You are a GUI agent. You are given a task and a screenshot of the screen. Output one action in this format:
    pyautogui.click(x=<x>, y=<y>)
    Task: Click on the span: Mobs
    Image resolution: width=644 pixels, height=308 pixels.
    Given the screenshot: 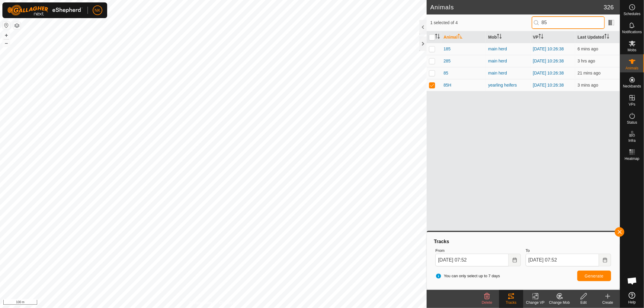 What is the action you would take?
    pyautogui.click(x=632, y=50)
    